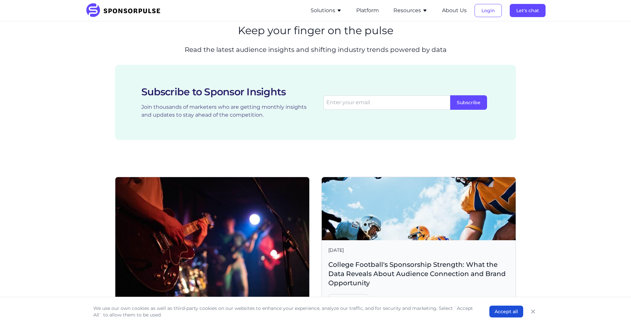 This screenshot has height=326, width=631. What do you see at coordinates (226, 92) in the screenshot?
I see `h2: Subscribe to Sponsor Insights` at bounding box center [226, 92].